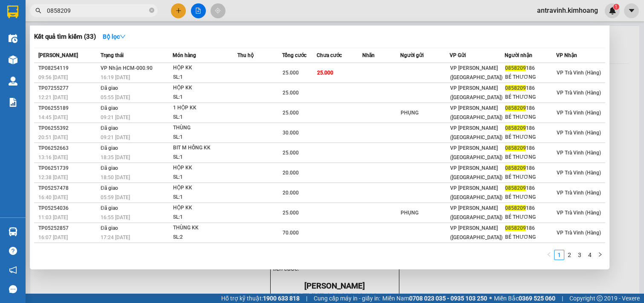  What do you see at coordinates (68, 68) in the screenshot?
I see `div: TP08254119` at bounding box center [68, 68].